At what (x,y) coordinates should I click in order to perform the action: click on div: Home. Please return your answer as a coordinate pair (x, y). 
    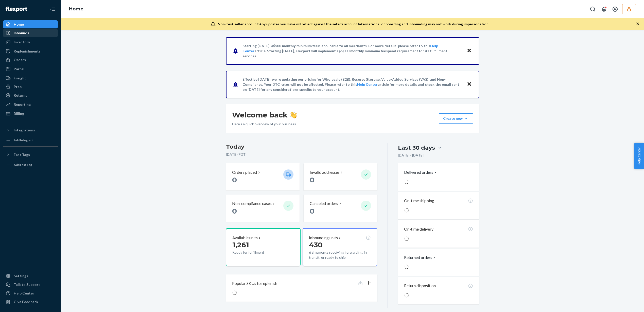
    Looking at the image, I should click on (19, 24).